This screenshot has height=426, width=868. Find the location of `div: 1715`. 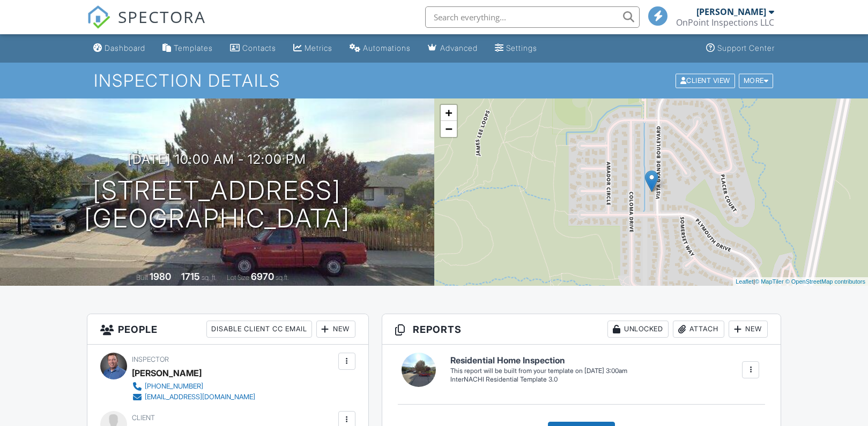

div: 1715 is located at coordinates (190, 276).